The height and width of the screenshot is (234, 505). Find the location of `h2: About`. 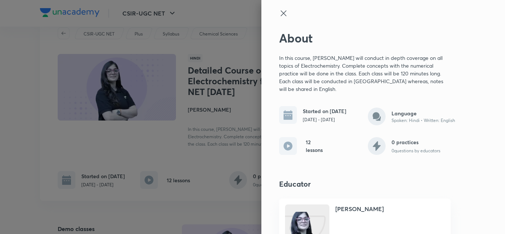

h2: About is located at coordinates (371, 38).